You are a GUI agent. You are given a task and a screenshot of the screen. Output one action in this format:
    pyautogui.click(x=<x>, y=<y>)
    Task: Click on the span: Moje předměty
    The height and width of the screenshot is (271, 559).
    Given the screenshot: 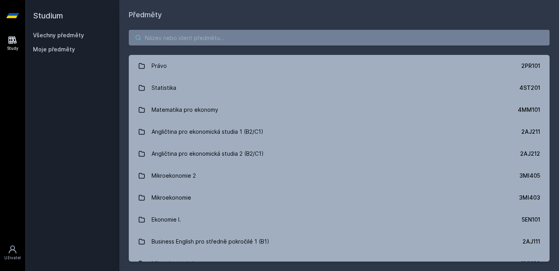 What is the action you would take?
    pyautogui.click(x=54, y=49)
    